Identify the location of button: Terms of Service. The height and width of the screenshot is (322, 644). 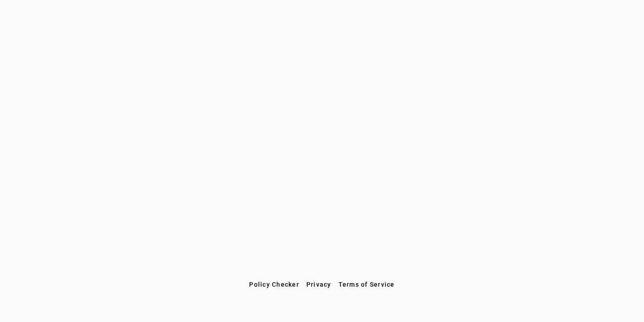
(367, 285).